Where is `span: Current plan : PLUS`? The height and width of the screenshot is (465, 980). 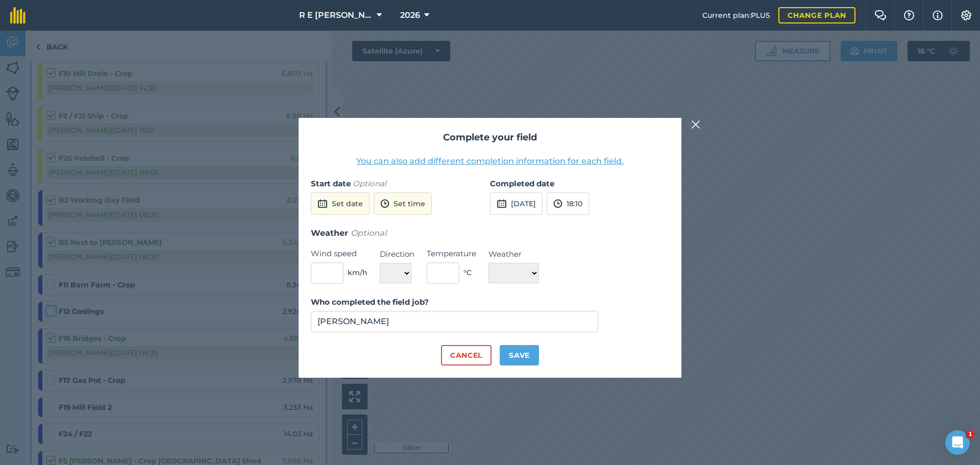 span: Current plan : PLUS is located at coordinates (736, 15).